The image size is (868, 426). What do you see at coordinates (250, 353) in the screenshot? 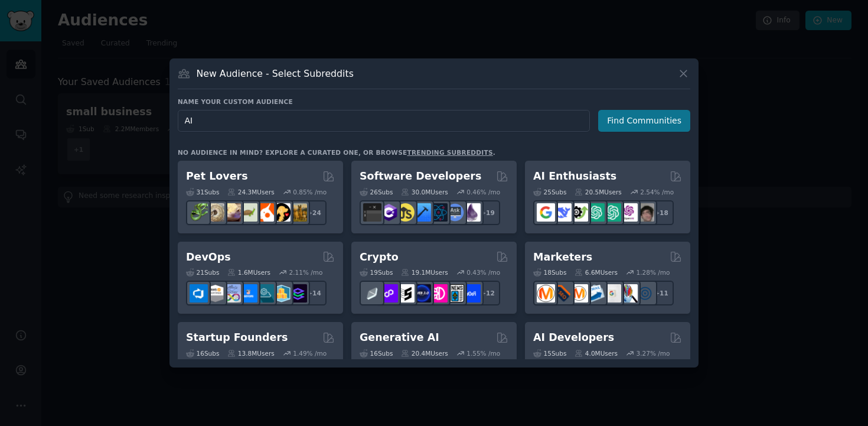
I see `div: 13.8M Users` at bounding box center [250, 353].